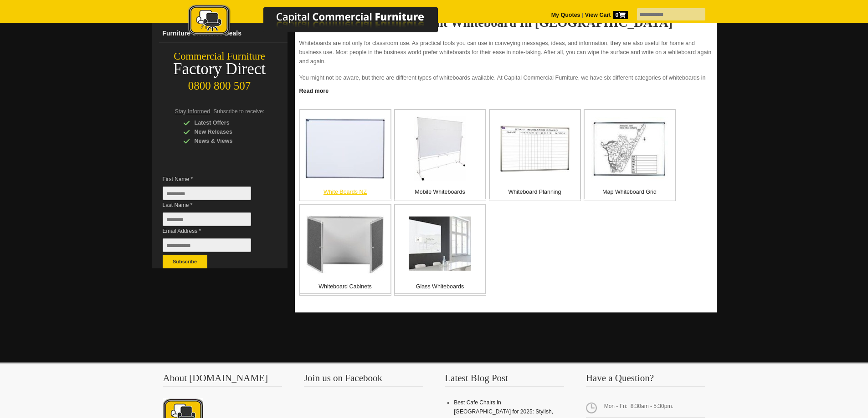 The height and width of the screenshot is (418, 868). Describe the element at coordinates (345, 192) in the screenshot. I see `p: White Boards NZ` at that location.